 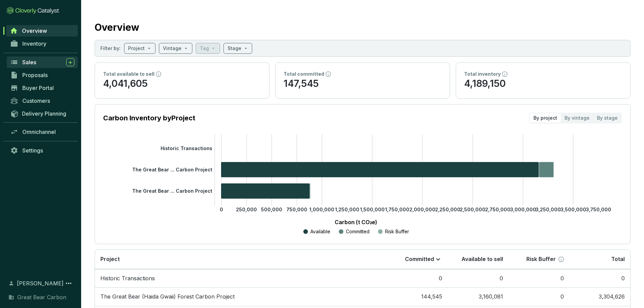 What do you see at coordinates (29, 62) in the screenshot?
I see `span: Sales` at bounding box center [29, 62].